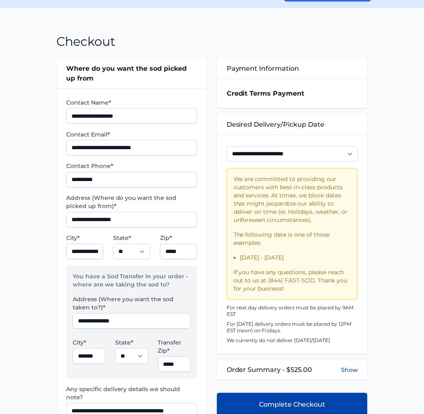 This screenshot has height=414, width=424. Describe the element at coordinates (131, 73) in the screenshot. I see `div: Where do you want the sod picked up from` at that location.